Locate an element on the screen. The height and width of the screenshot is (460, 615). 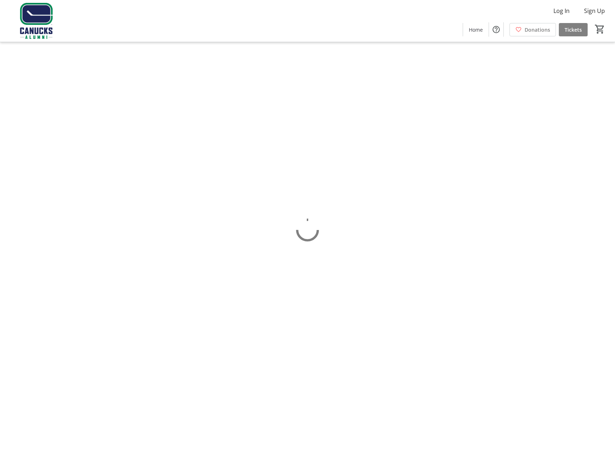
a: Tickets is located at coordinates (574, 30).